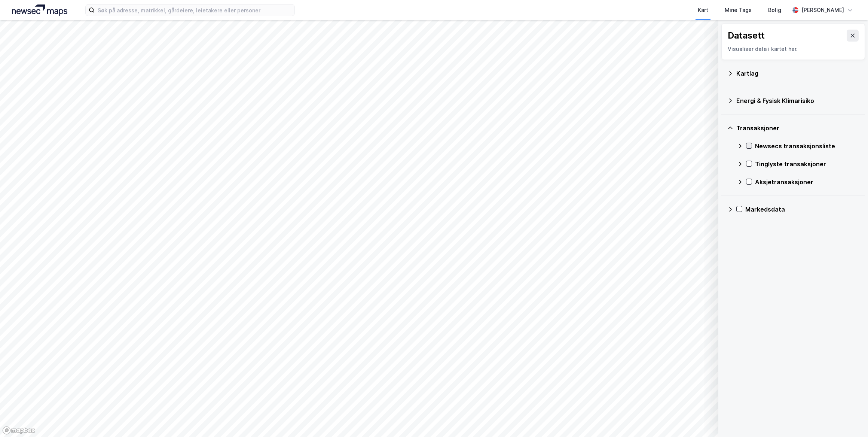  What do you see at coordinates (39, 10) in the screenshot?
I see `img: logo.a4113a55bc3d86da70a041830d287a7e.svg` at bounding box center [39, 10].